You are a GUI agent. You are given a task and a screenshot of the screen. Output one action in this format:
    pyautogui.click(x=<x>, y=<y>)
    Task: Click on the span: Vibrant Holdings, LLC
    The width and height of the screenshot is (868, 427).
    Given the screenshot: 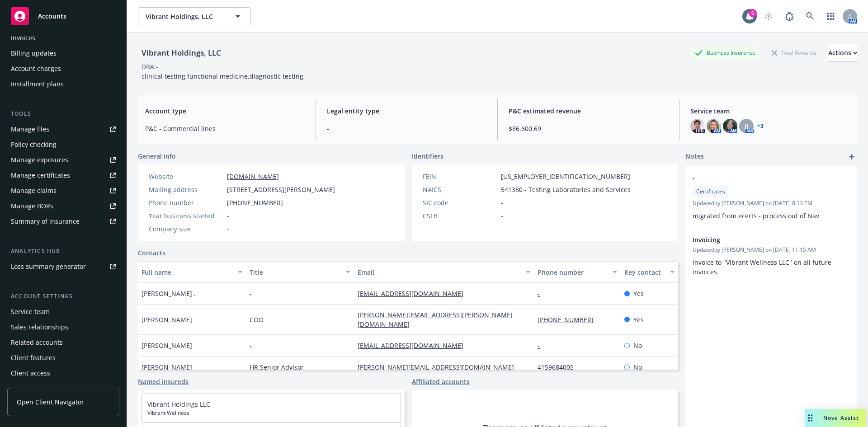 What is the action you would take?
    pyautogui.click(x=185, y=17)
    